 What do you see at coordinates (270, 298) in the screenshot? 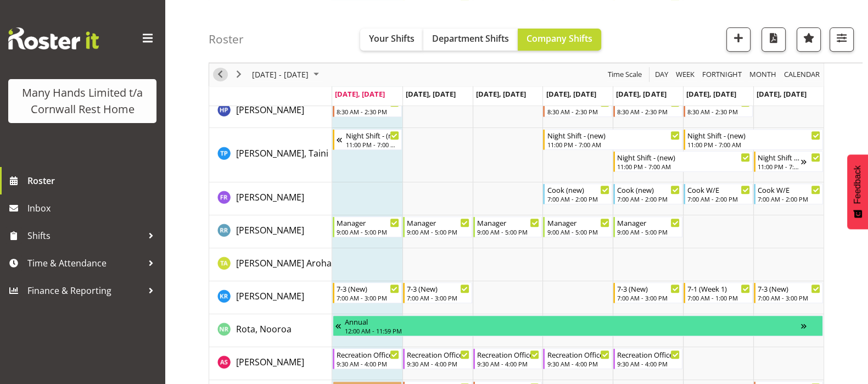
I see `td: Richardson, Kirsty resource` at bounding box center [270, 298].